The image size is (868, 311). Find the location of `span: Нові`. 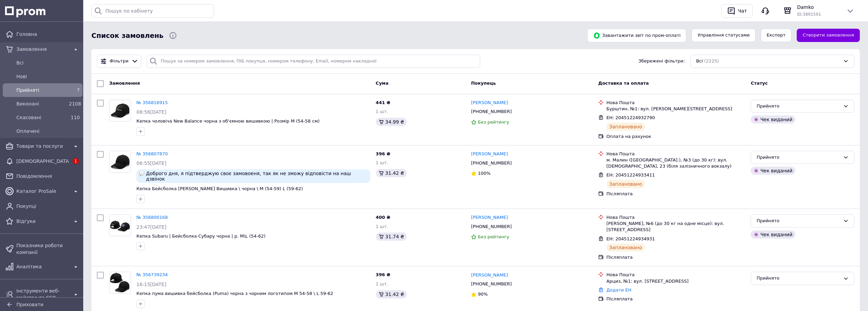

span: Нові is located at coordinates (48, 76).